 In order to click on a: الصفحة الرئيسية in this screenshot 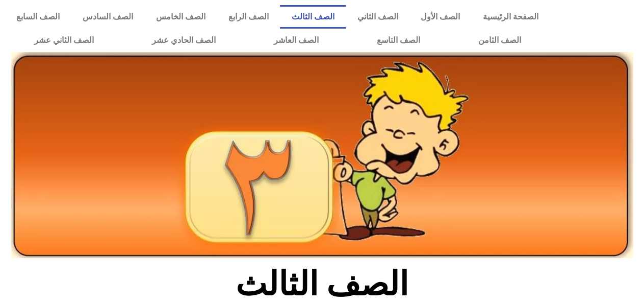, I will do `click(511, 17)`.